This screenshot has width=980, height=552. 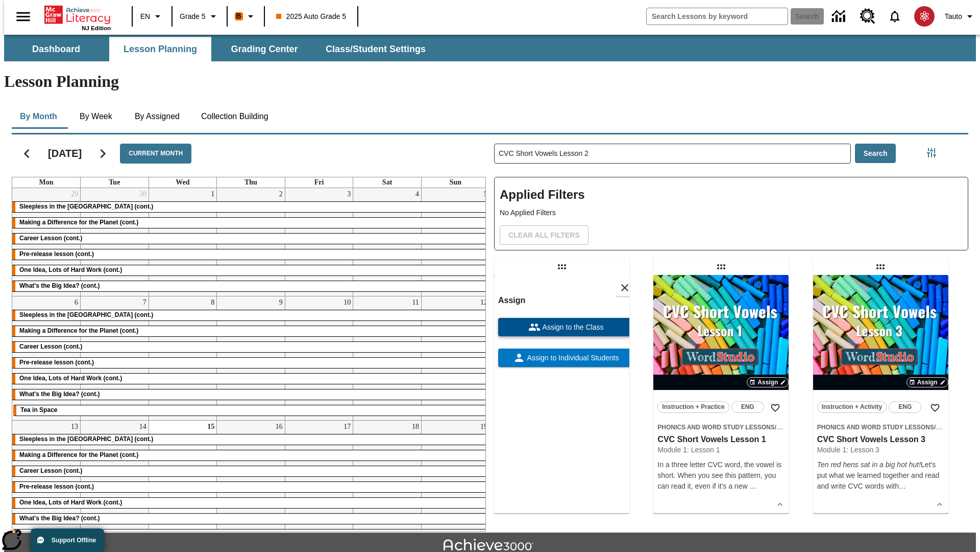 What do you see at coordinates (928, 382) in the screenshot?
I see `span: Assign` at bounding box center [928, 382].